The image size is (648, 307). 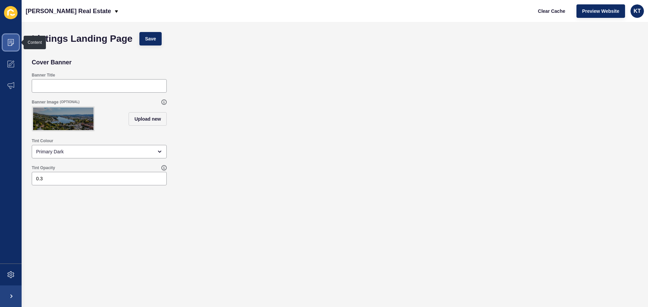 I want to click on label: Banner Title, so click(x=43, y=75).